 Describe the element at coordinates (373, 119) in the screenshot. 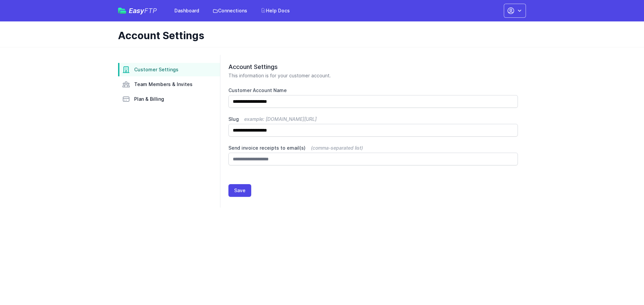

I see `label: Slug` at that location.